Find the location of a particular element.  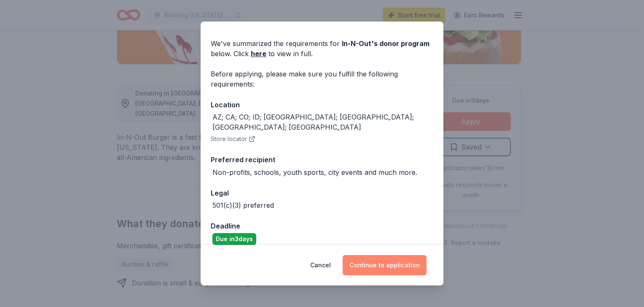

button: Cancel is located at coordinates (320, 265).